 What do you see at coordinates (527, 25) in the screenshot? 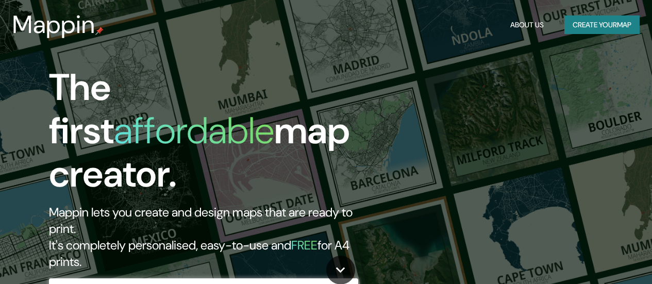
I see `button: About Us` at bounding box center [527, 25].